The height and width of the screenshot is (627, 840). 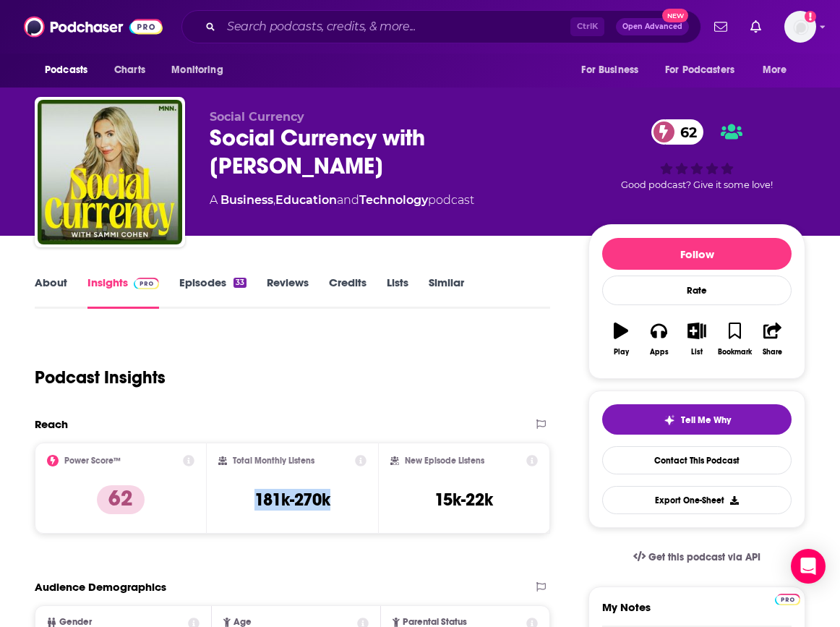 What do you see at coordinates (659, 339) in the screenshot?
I see `button: Apps` at bounding box center [659, 339].